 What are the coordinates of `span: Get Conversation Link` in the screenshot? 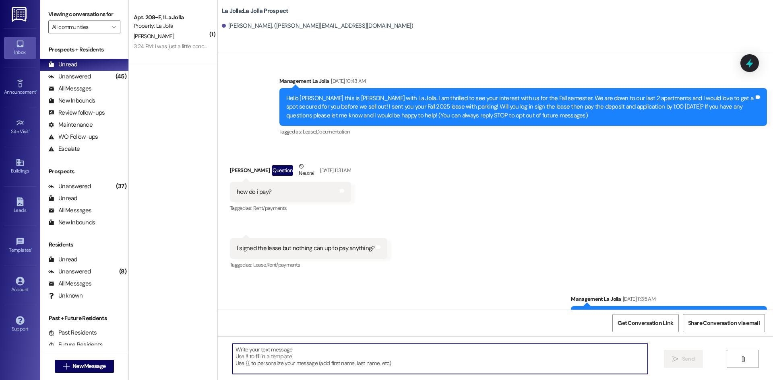 It's located at (645, 323).